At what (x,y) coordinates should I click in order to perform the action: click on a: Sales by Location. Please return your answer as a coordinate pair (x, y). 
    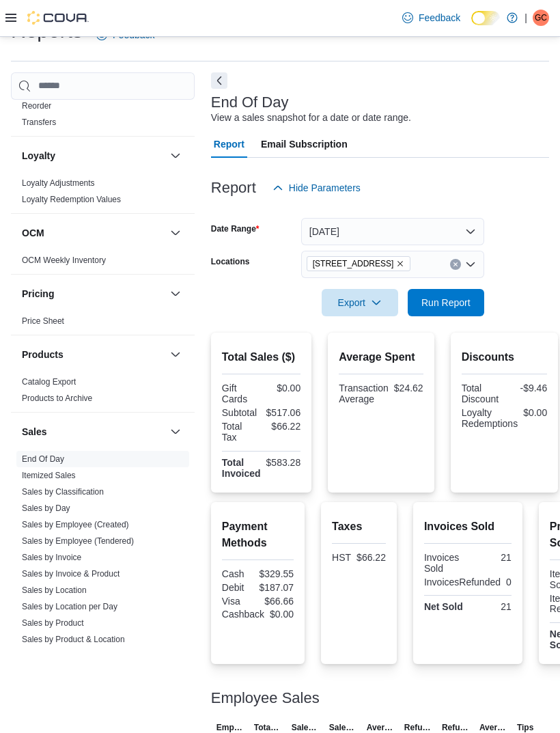
    Looking at the image, I should click on (54, 590).